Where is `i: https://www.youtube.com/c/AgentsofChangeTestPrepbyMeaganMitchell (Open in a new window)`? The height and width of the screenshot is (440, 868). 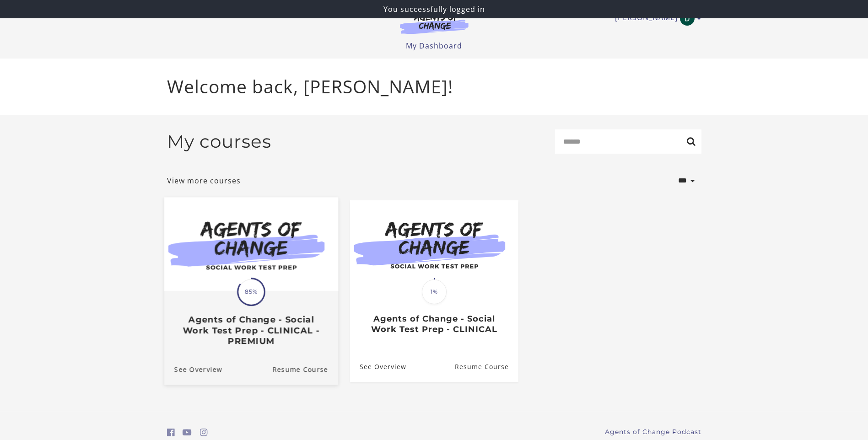 i: https://www.youtube.com/c/AgentsofChangeTestPrepbyMeaganMitchell (Open in a new window) is located at coordinates (187, 433).